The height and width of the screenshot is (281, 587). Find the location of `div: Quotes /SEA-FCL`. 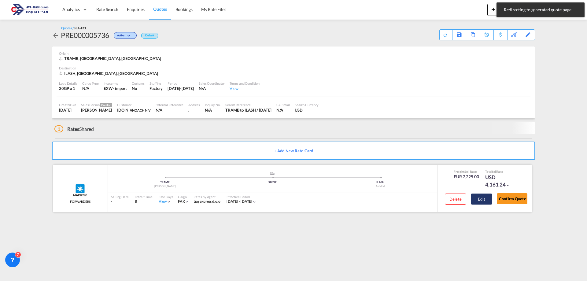

div: Quotes /SEA-FCL is located at coordinates (74, 28).